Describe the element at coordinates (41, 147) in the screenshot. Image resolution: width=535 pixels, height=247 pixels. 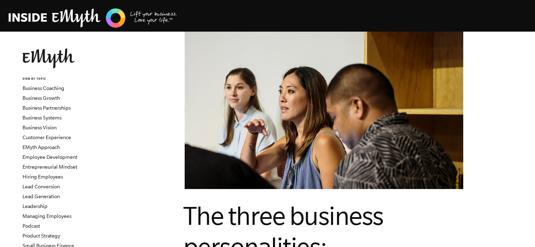
I see `a: EMyth Approach` at that location.